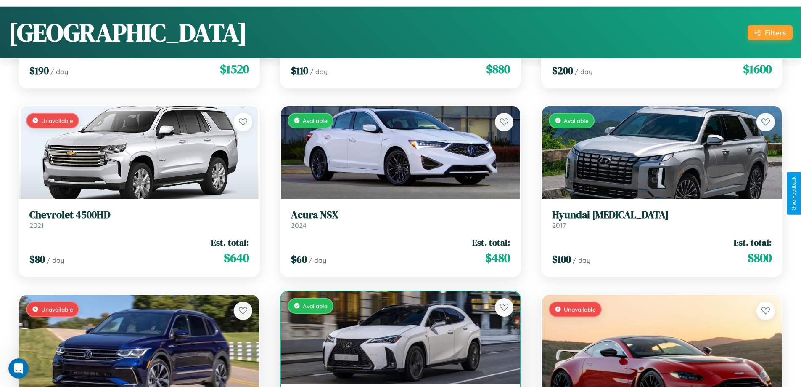 Image resolution: width=801 pixels, height=387 pixels. What do you see at coordinates (498, 257) in the screenshot?
I see `span: $ 480` at bounding box center [498, 257].